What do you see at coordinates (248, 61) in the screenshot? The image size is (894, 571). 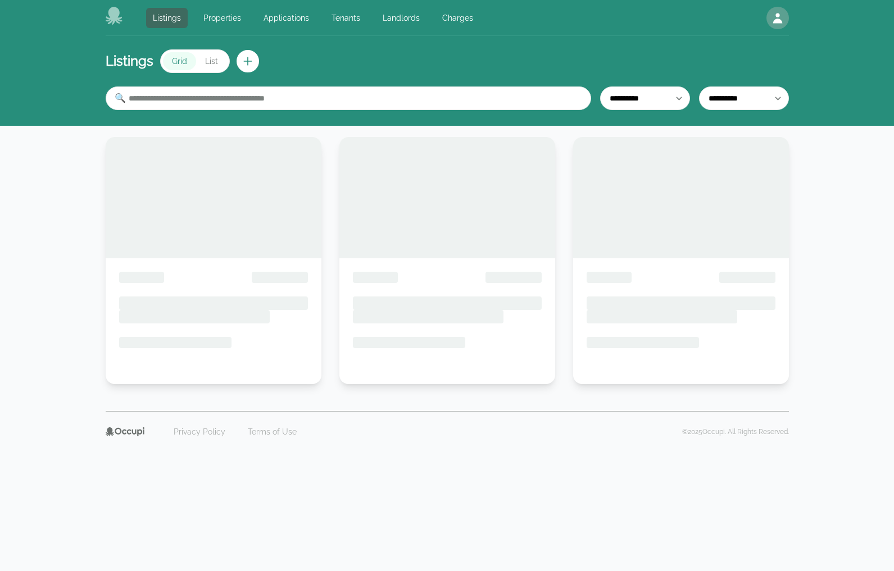 I see `button: Create new listing` at bounding box center [248, 61].